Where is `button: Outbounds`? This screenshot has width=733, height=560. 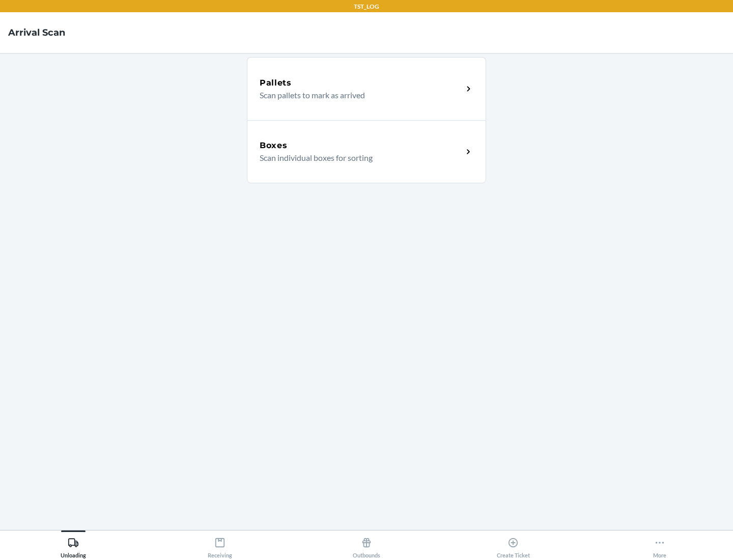
button: Outbounds is located at coordinates (366, 544).